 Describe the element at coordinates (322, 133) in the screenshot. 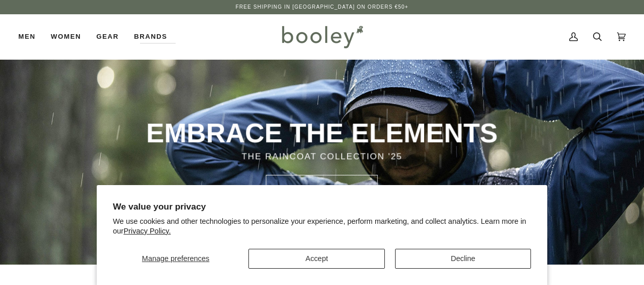

I see `p: EMBRACE THE ELEMENTS` at that location.